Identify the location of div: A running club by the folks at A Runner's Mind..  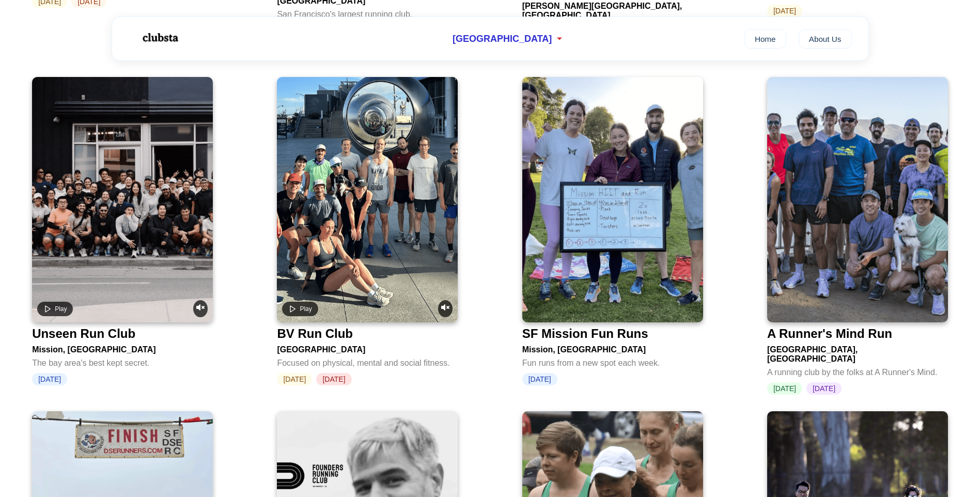
(857, 370).